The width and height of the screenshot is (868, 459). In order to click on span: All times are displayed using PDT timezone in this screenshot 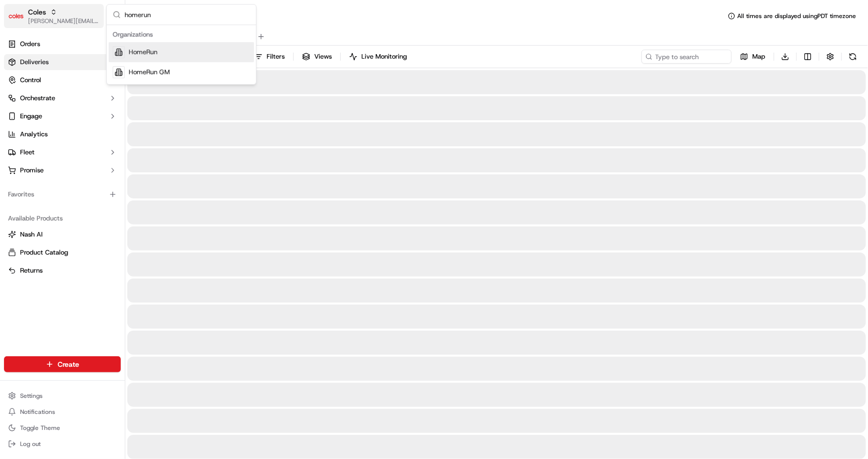, I will do `click(796, 16)`.